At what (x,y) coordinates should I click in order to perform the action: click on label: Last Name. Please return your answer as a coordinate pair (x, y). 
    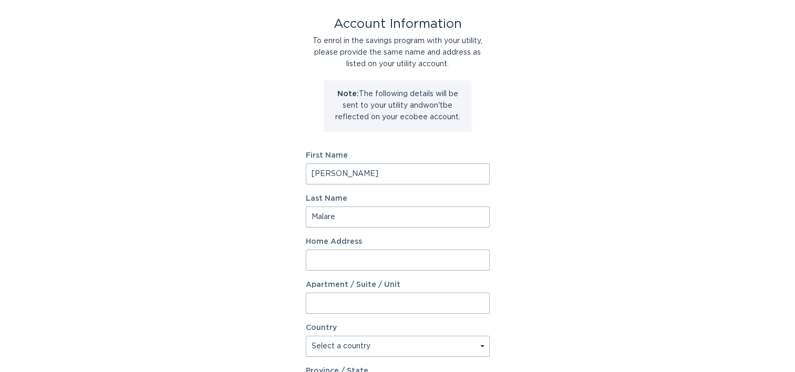
    Looking at the image, I should click on (398, 199).